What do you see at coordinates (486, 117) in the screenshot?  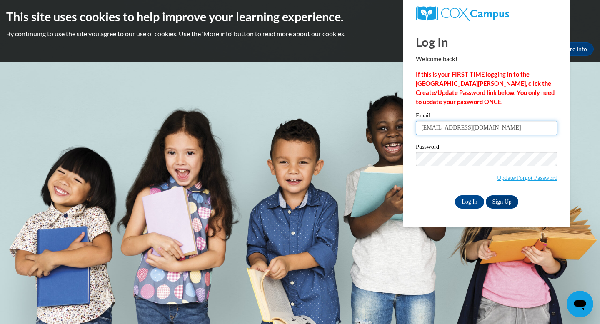 I see `label: Email` at bounding box center [486, 117].